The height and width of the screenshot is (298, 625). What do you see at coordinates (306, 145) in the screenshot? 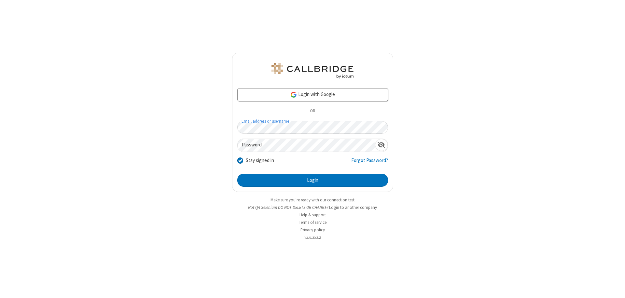
I see `input: Password` at bounding box center [306, 145].